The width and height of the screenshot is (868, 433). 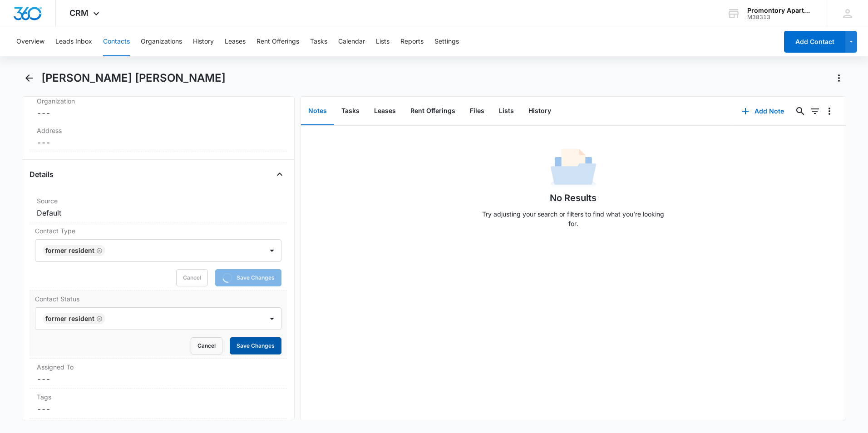 I want to click on button: Contacts, so click(x=116, y=42).